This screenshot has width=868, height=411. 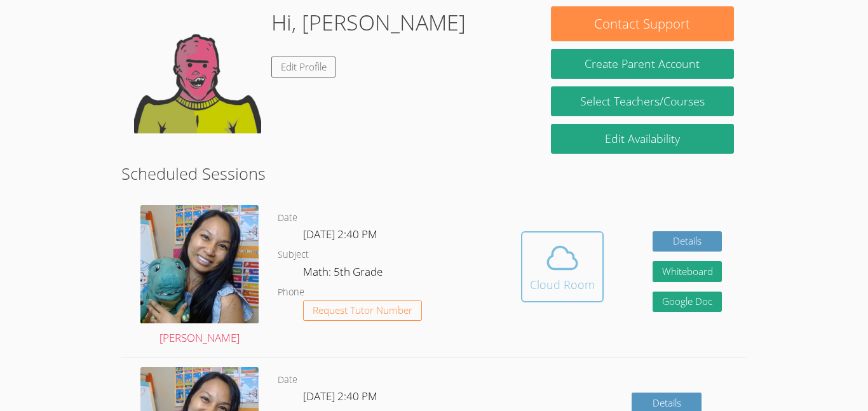 What do you see at coordinates (362, 310) in the screenshot?
I see `span: Request Tutor Number` at bounding box center [362, 310].